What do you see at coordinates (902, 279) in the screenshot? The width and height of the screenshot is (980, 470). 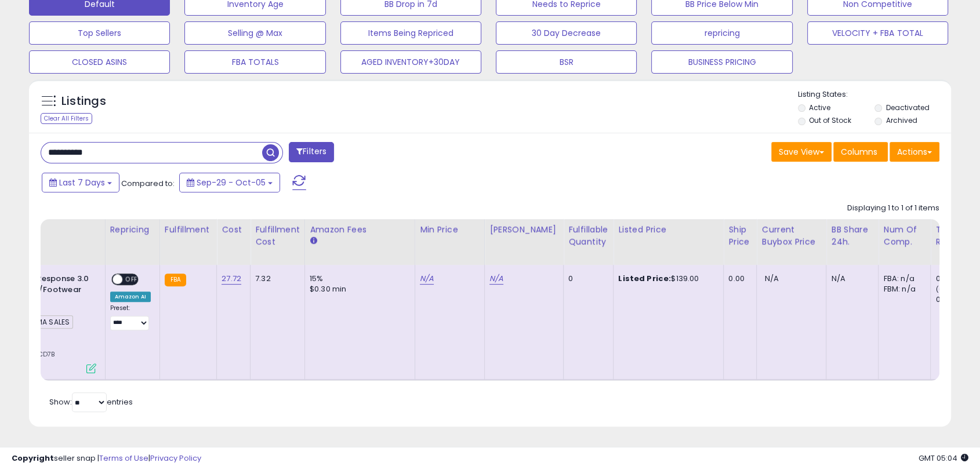 I see `div: FBA: n/a` at bounding box center [902, 279].